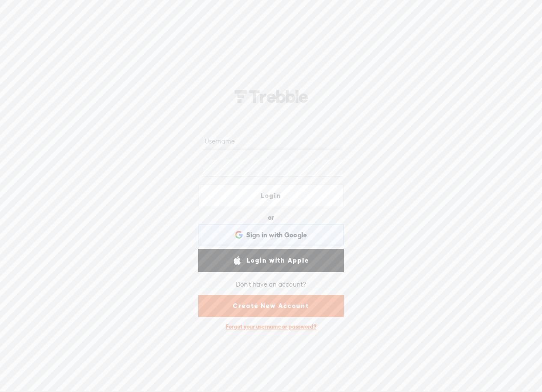 The height and width of the screenshot is (392, 542). I want to click on span: Sign in with Google, so click(277, 235).